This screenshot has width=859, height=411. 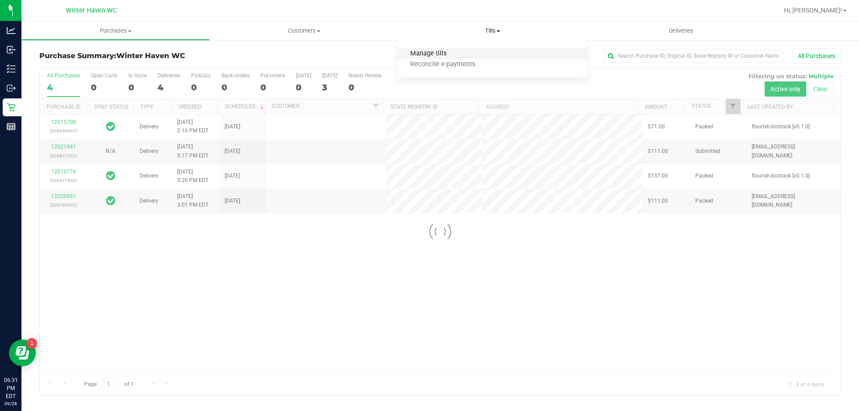 What do you see at coordinates (693, 56) in the screenshot?
I see `input: Search Purchase ID, Original ID, State Registry ID or Customer Name...` at bounding box center [693, 56].